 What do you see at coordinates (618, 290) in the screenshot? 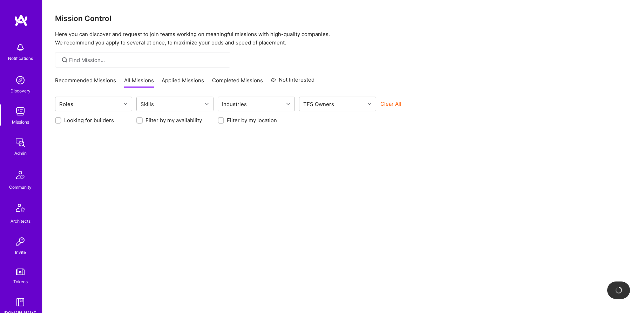
I see `img: loading` at bounding box center [618, 290].